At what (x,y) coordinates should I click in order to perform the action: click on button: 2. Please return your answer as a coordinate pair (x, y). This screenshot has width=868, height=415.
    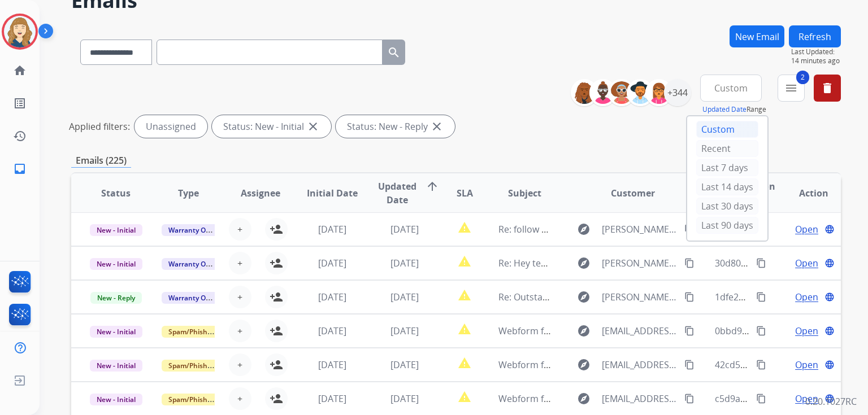
    Looking at the image, I should click on (791, 88).